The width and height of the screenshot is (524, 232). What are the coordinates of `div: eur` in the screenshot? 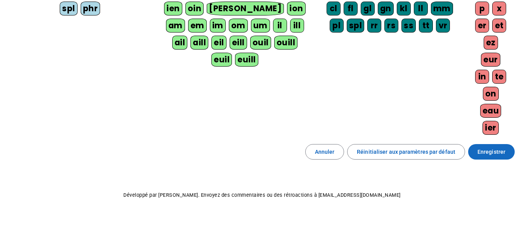 It's located at (491, 60).